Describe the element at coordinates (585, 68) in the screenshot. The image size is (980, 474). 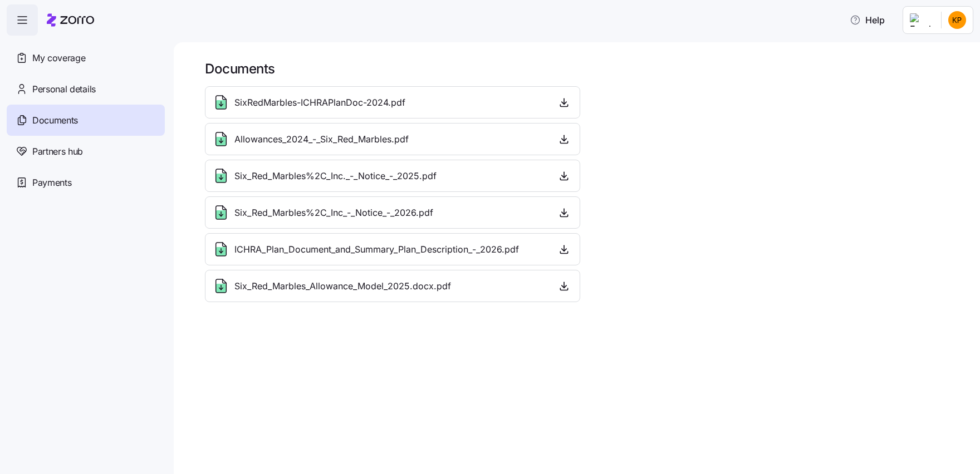
I see `h1: Documents` at that location.